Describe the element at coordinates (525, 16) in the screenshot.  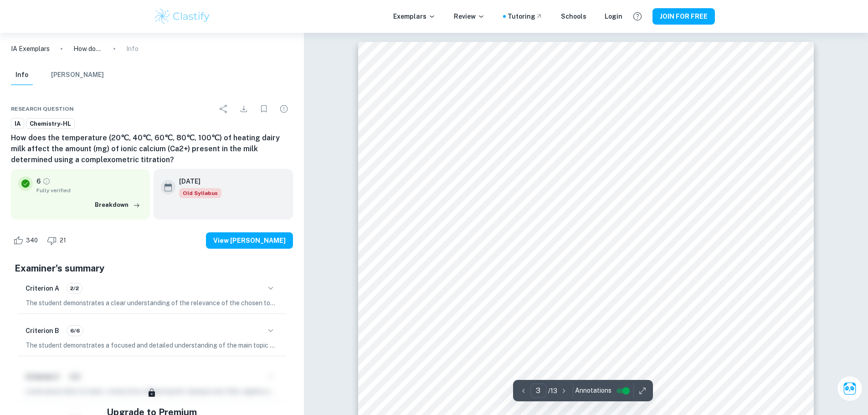
I see `a: Tutoring` at that location.